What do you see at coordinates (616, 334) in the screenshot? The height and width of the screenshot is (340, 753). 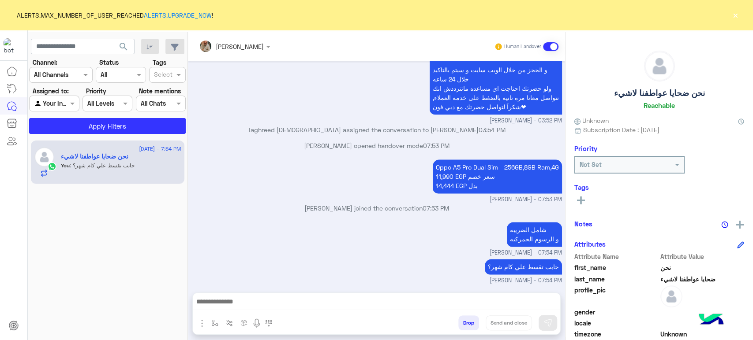 I see `span: timezone` at bounding box center [616, 334].